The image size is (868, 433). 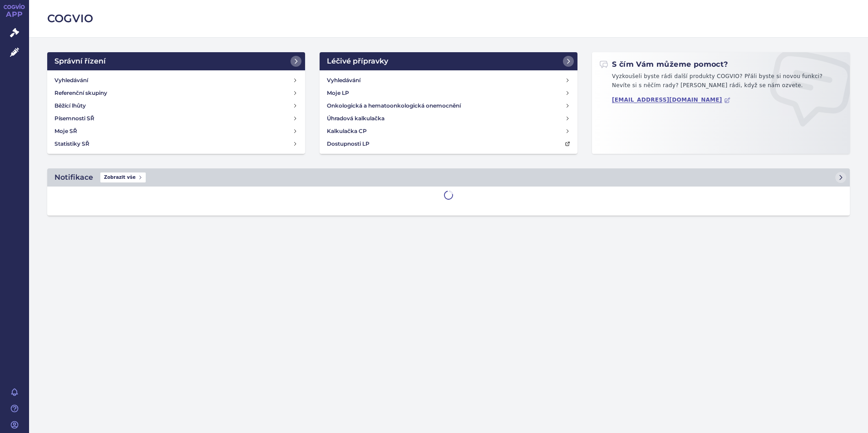 I want to click on a: Onkologická a hematoonkologická onemocnění, so click(x=449, y=105).